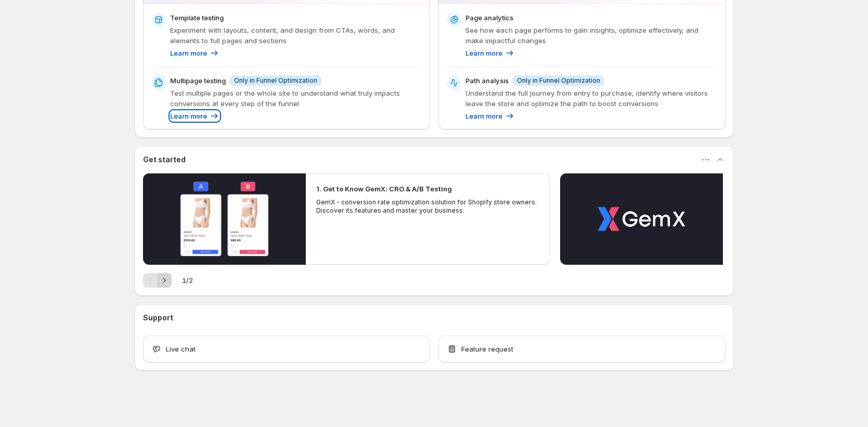 The width and height of the screenshot is (868, 427). I want to click on span: Feature request, so click(488, 349).